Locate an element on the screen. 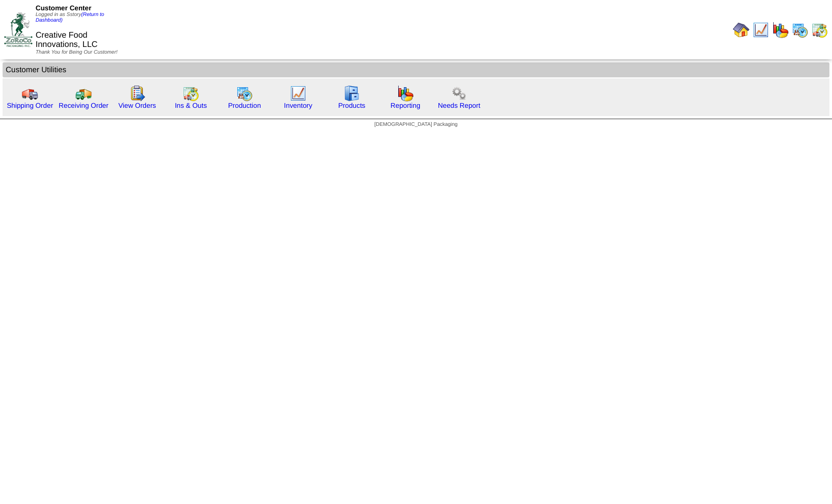  span: Logged in as Sstory is located at coordinates (70, 17).